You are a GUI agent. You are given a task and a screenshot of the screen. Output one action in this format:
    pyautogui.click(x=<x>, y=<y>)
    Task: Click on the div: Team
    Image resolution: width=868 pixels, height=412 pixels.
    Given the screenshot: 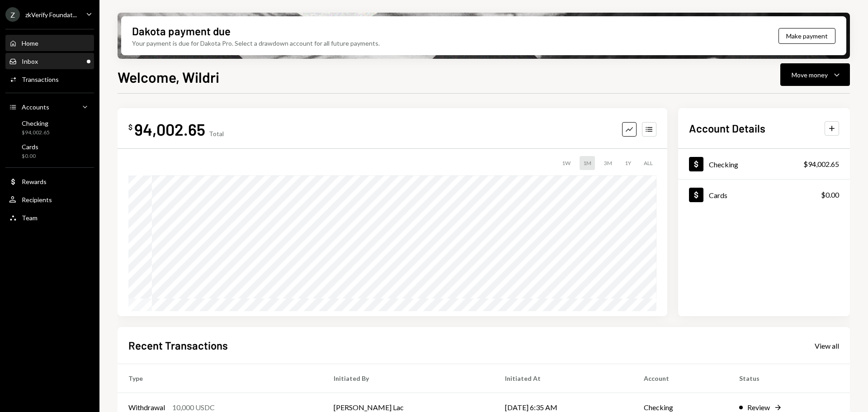 What is the action you would take?
    pyautogui.click(x=29, y=217)
    